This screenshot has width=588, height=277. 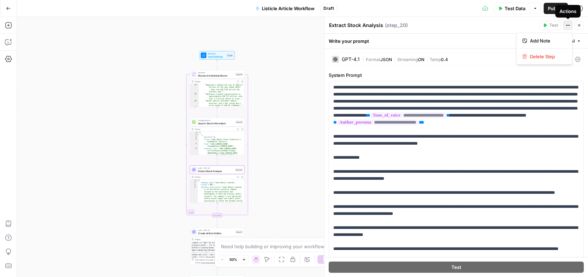 I want to click on span: Toggle code folding, rows 2 through 16, so click(x=198, y=135).